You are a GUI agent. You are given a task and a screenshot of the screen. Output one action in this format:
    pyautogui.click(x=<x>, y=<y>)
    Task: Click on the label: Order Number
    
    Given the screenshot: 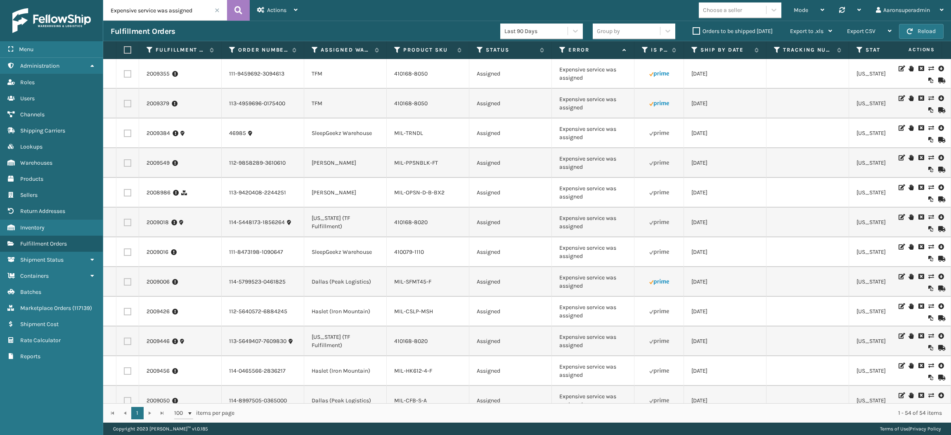 What is the action you would take?
    pyautogui.click(x=263, y=50)
    